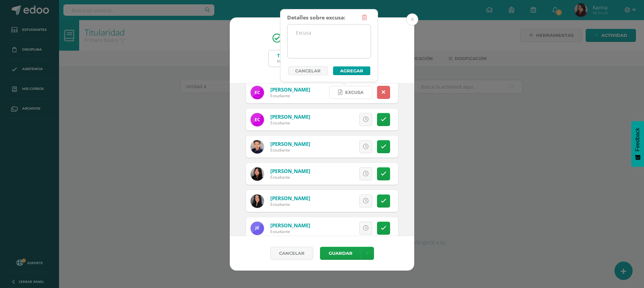 This screenshot has height=288, width=644. I want to click on div: Detalles sobre excusa:, so click(316, 17).